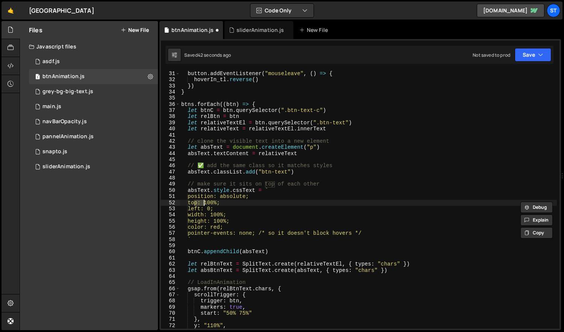  Describe the element at coordinates (170, 190) in the screenshot. I see `div: 50` at that location.